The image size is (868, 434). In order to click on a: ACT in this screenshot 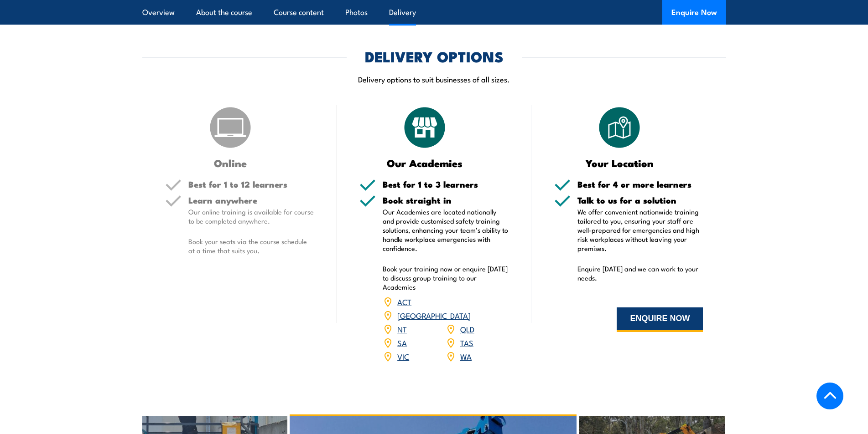, I will do `click(404, 302)`.